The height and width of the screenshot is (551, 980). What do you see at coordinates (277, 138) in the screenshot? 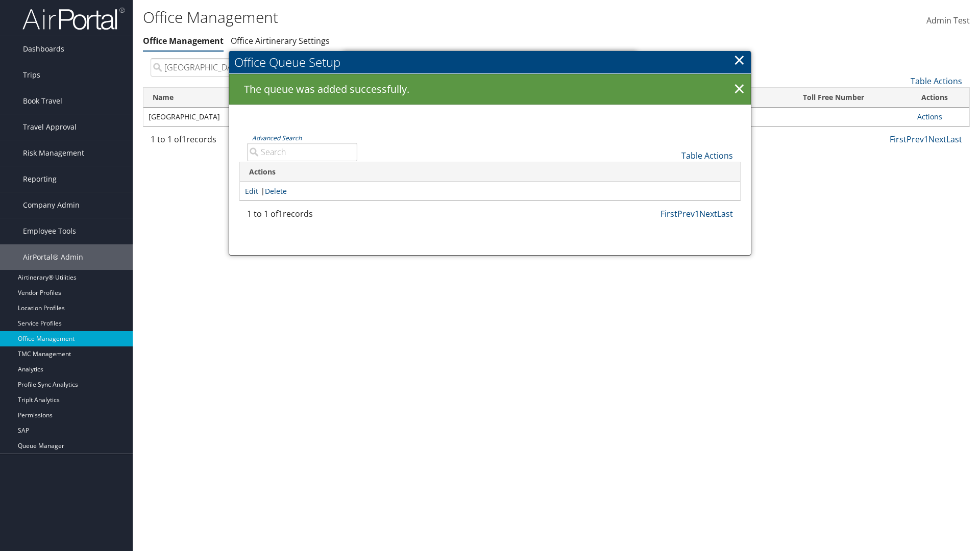
I see `a: Advanced Search` at bounding box center [277, 138].